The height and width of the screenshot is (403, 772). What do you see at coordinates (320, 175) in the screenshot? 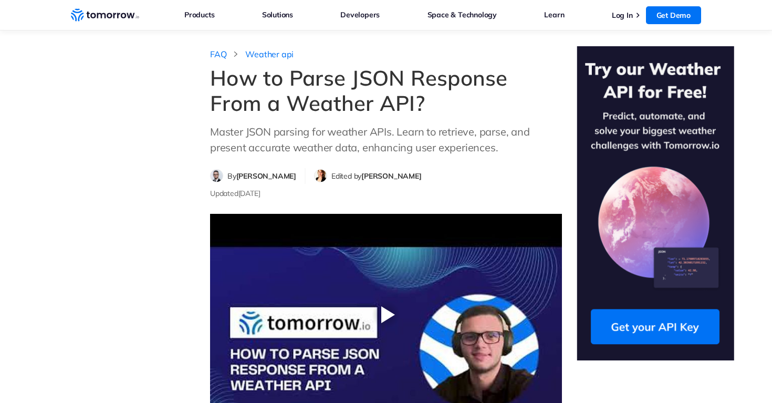
I see `img: Michelle Meyer editor profile picture` at bounding box center [320, 175].